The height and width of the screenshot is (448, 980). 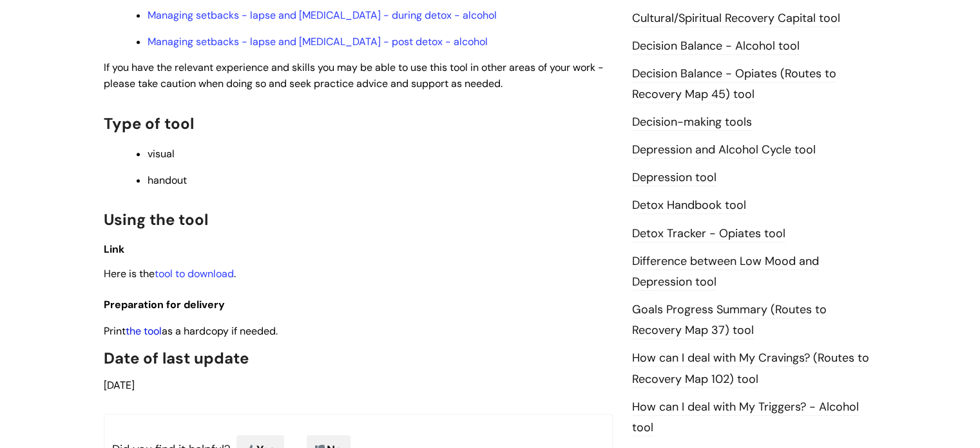 I want to click on span: visual, so click(x=161, y=153).